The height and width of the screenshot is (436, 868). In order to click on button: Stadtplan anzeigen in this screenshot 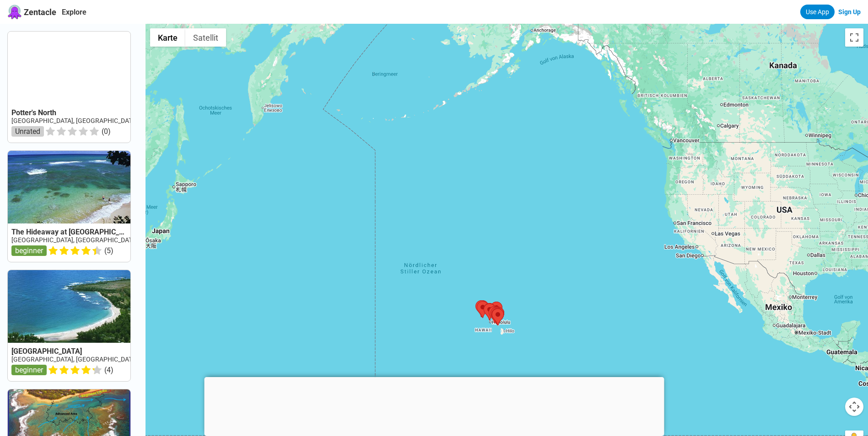, I will do `click(167, 37)`.